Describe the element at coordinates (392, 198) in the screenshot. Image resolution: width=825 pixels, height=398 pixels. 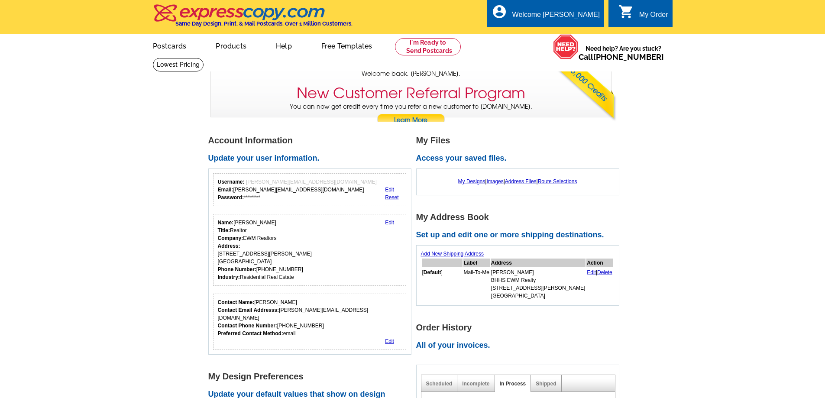
I see `a: Reset` at that location.